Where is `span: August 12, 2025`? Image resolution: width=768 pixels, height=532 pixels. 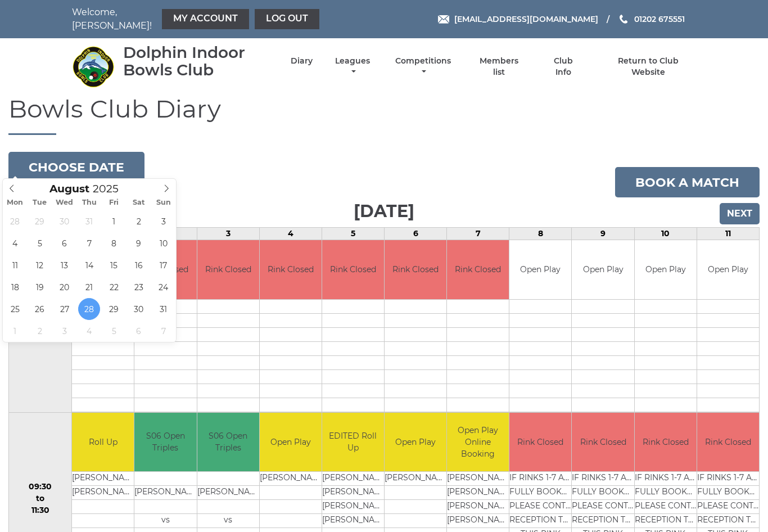 span: August 12, 2025 is located at coordinates (40, 265).